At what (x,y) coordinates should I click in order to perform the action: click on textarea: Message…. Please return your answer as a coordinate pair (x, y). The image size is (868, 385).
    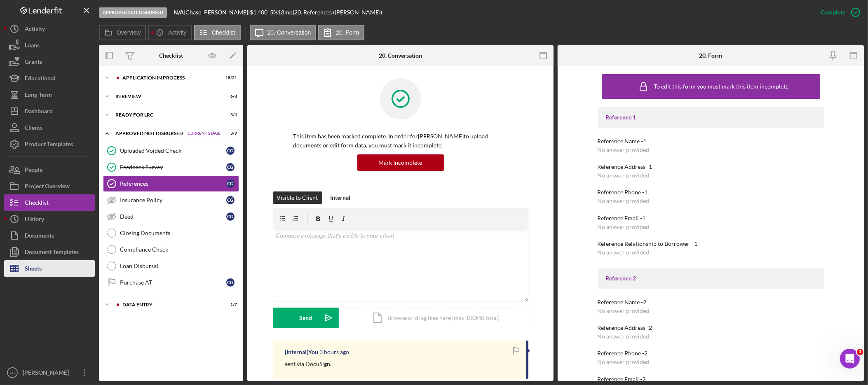
    Looking at the image, I should click on (82, 253).